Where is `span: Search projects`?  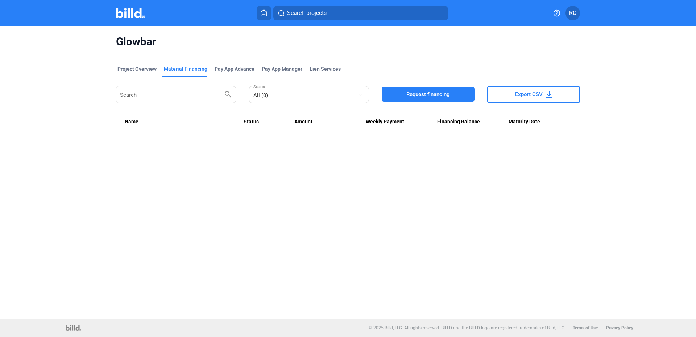 span: Search projects is located at coordinates (307, 13).